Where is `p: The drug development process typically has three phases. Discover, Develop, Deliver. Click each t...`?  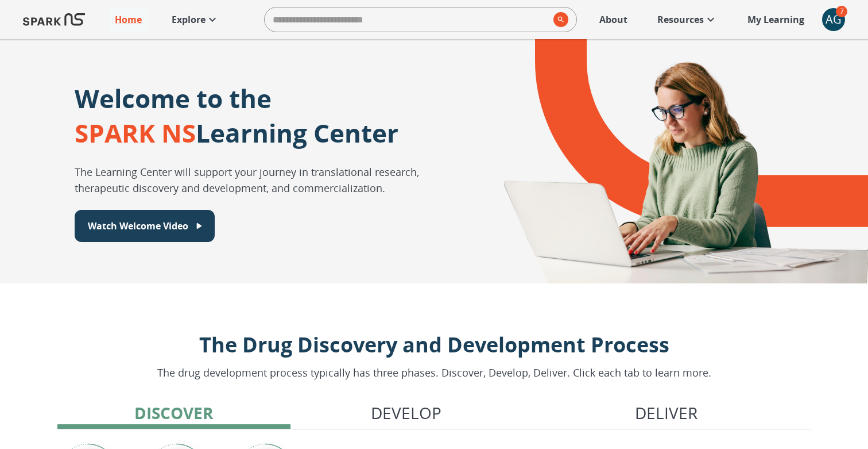 p: The drug development process typically has three phases. Discover, Develop, Deliver. Click each t... is located at coordinates (434, 372).